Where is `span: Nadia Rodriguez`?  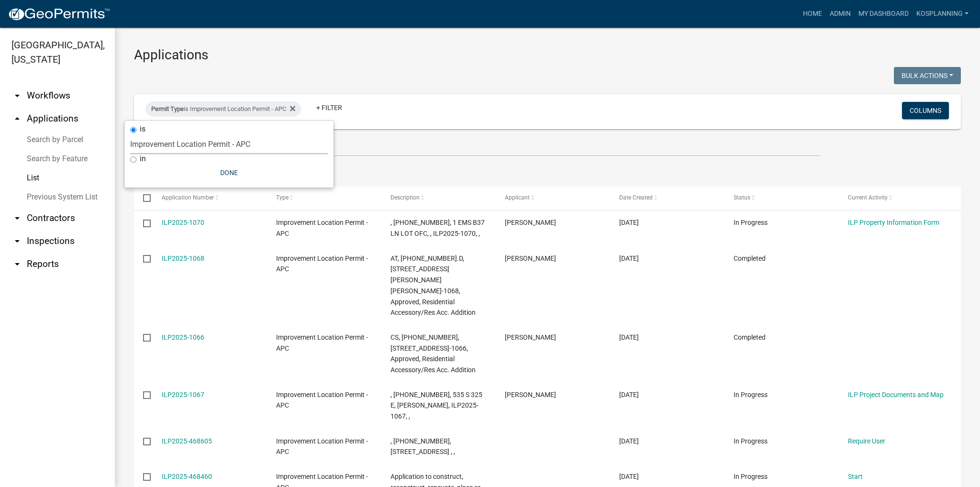
span: Nadia Rodriguez is located at coordinates (530, 223).